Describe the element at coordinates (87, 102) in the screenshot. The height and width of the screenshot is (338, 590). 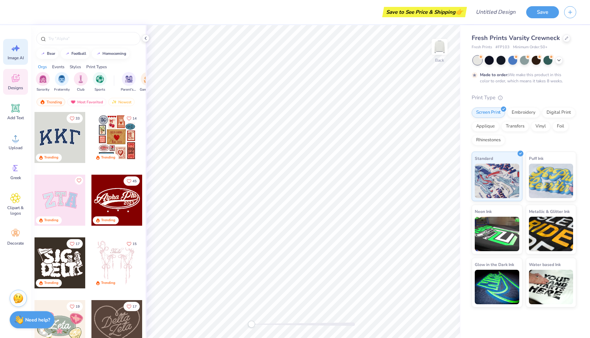
I see `div: Most Favorited` at that location.